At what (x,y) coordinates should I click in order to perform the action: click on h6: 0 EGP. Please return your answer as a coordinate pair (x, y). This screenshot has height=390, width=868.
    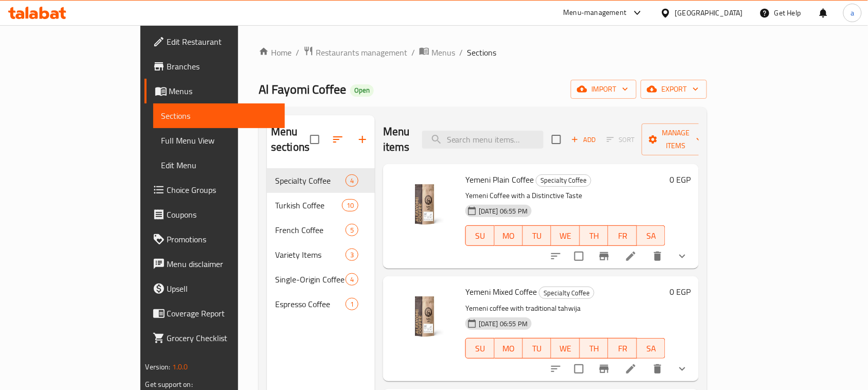
    Looking at the image, I should click on (680, 180).